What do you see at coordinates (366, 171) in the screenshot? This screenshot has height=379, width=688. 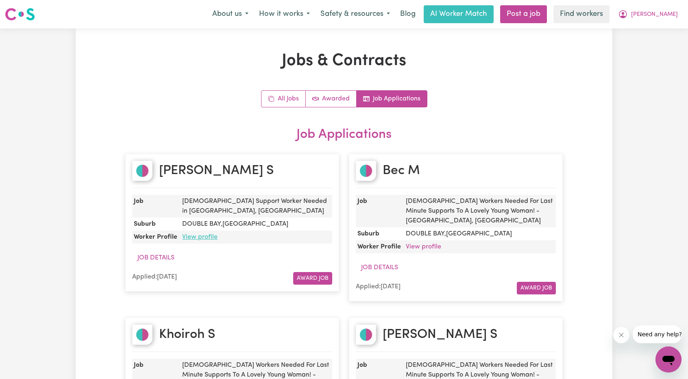 I see `img: Bec` at bounding box center [366, 171].